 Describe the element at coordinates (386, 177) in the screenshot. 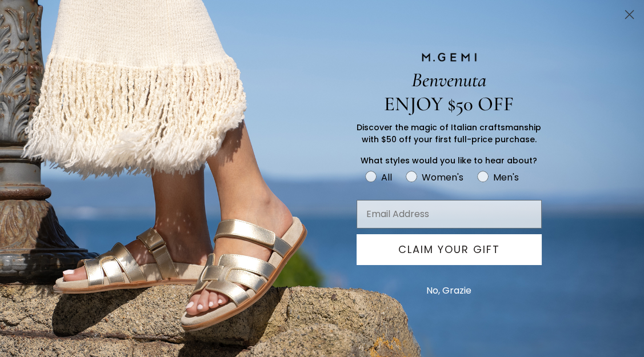

I see `div: All` at that location.